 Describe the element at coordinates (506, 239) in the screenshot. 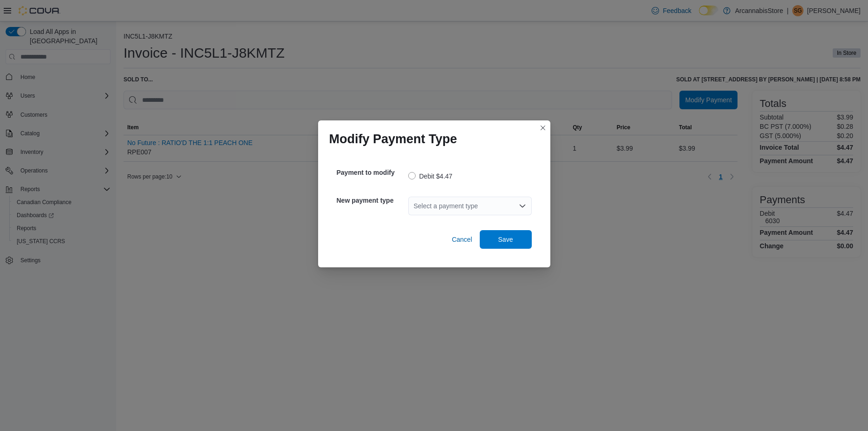

I see `span: Save` at that location.